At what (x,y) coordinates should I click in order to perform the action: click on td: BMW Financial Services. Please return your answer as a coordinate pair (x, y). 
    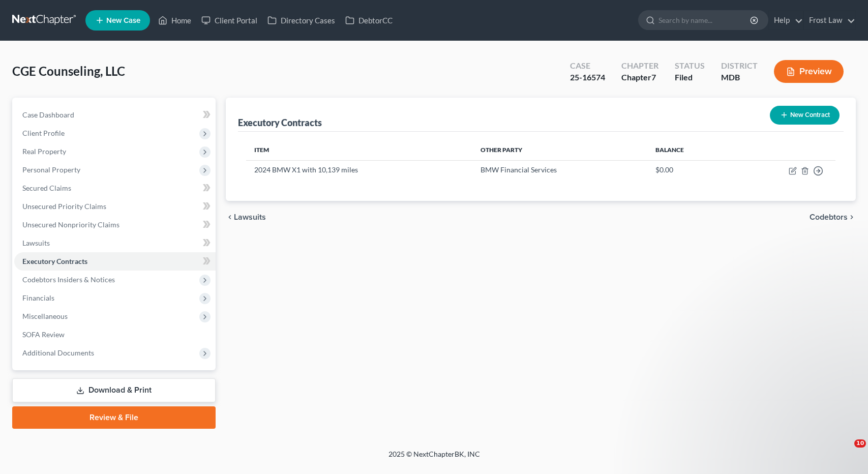
    Looking at the image, I should click on (560, 170).